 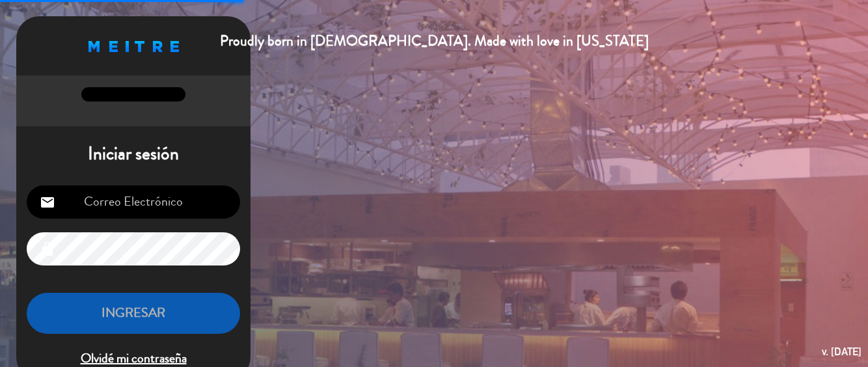 I want to click on h1: Iniciar sesión, so click(x=134, y=154).